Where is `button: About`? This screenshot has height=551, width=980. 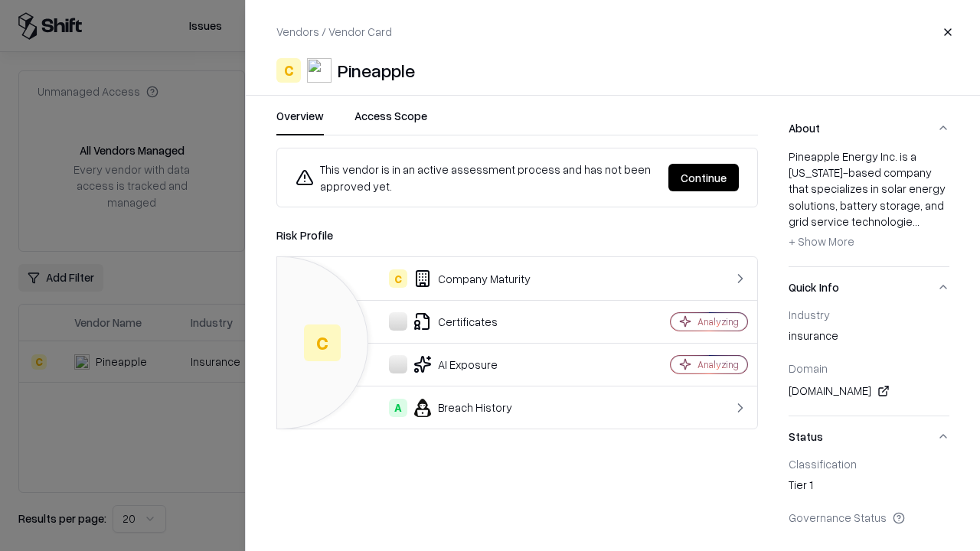 button: About is located at coordinates (869, 128).